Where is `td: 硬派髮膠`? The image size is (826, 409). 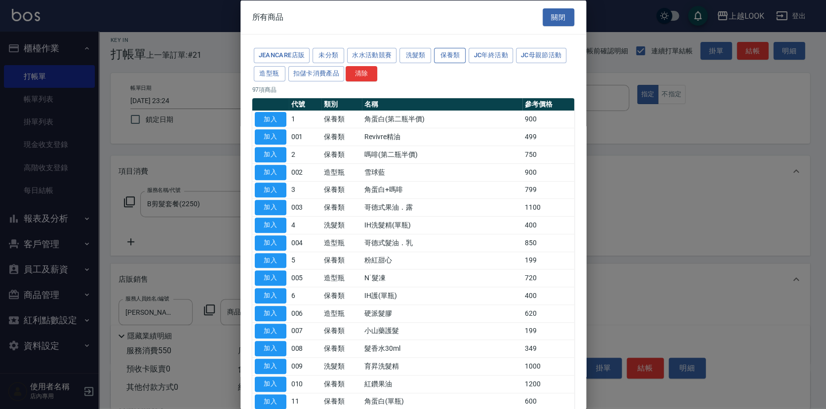
td: 硬派髮膠 is located at coordinates (442, 313).